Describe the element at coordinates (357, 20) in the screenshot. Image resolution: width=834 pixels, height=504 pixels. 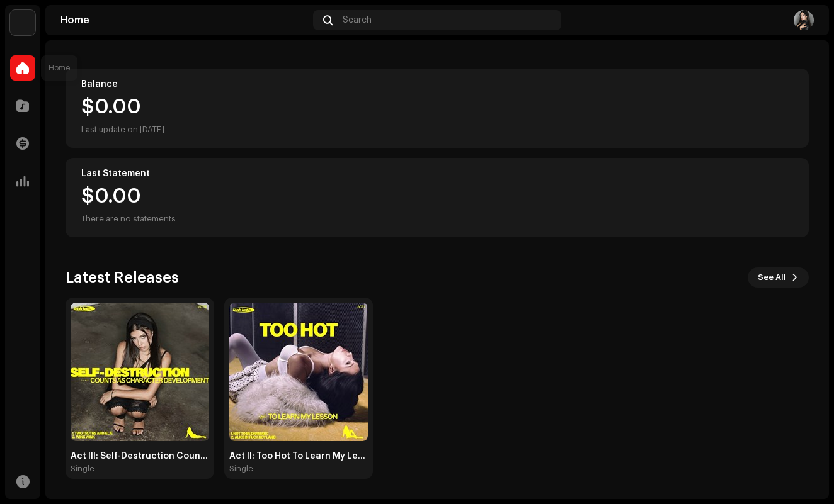
I see `span: Search` at that location.